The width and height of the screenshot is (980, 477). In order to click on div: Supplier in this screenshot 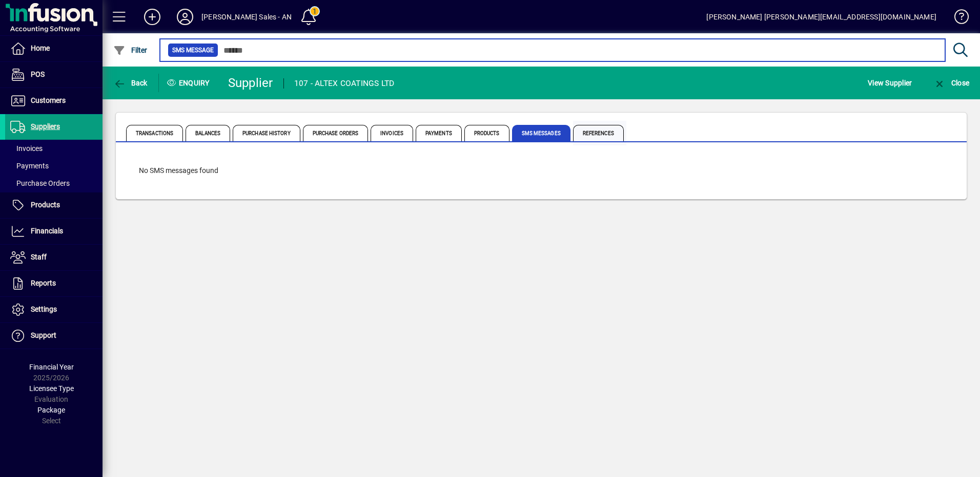, I will do `click(250, 83)`.